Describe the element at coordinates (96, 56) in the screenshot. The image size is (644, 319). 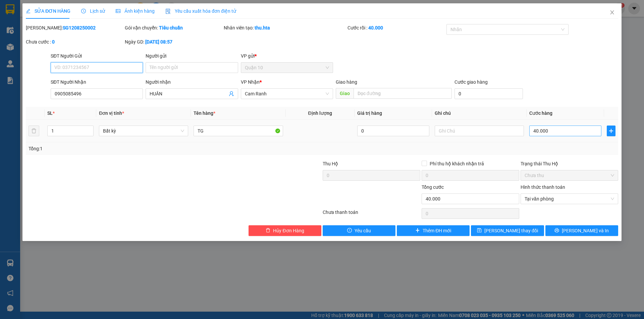
I see `div: SĐT Người Gửi` at that location.